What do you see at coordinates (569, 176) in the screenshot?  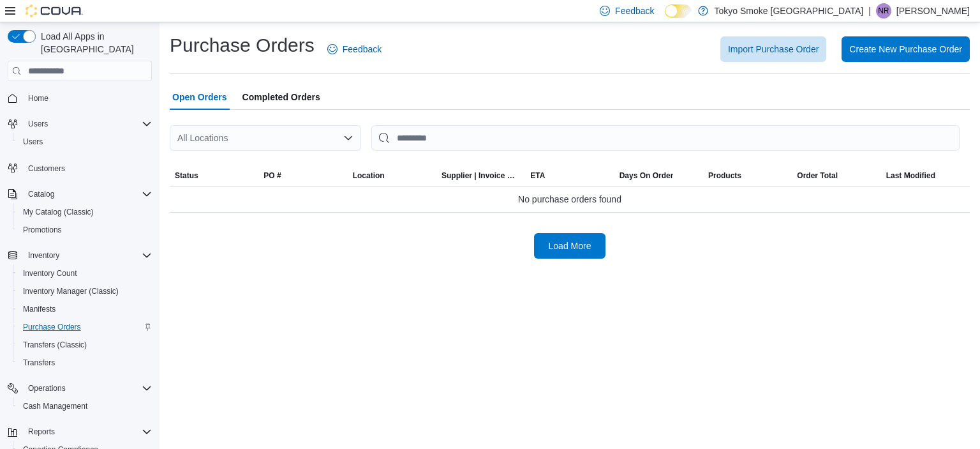 I see `button: ETA` at bounding box center [569, 176].